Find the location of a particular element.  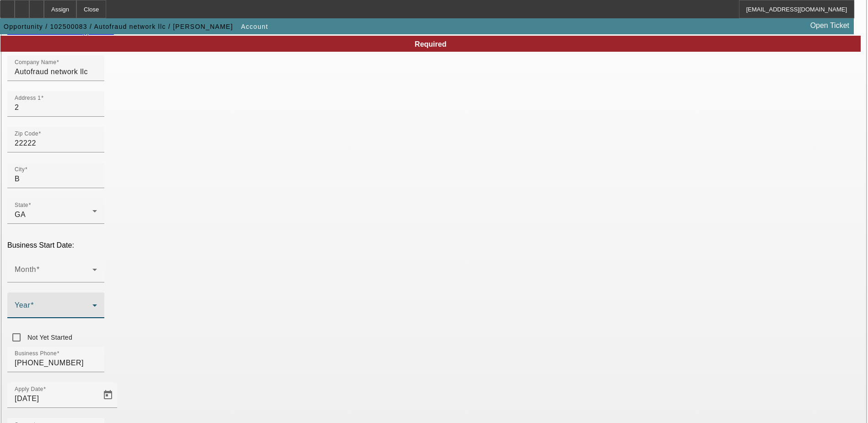

span: Account is located at coordinates (254, 26).